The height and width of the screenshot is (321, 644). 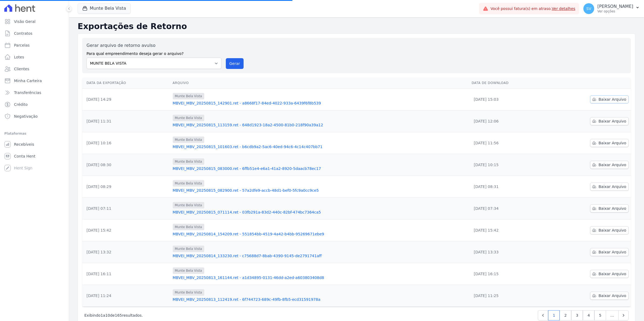 What do you see at coordinates (154, 52) in the screenshot?
I see `label: Para qual empreendimento deseja gerar o arquivo?` at bounding box center [154, 52].